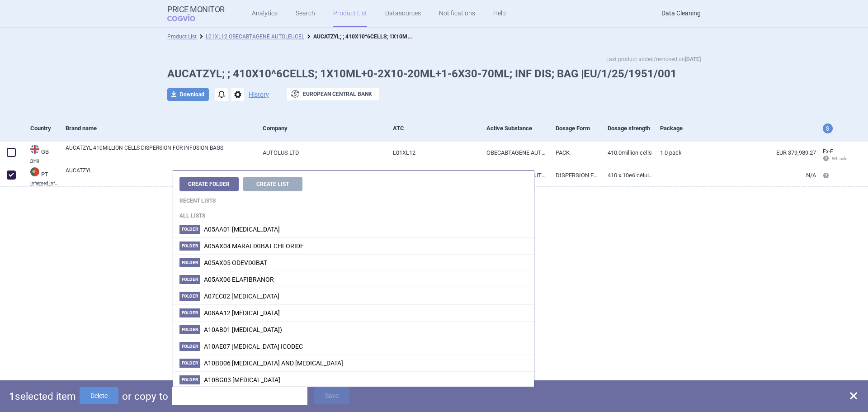 This screenshot has height=412, width=868. What do you see at coordinates (12, 396) in the screenshot?
I see `strong: 1` at bounding box center [12, 396].